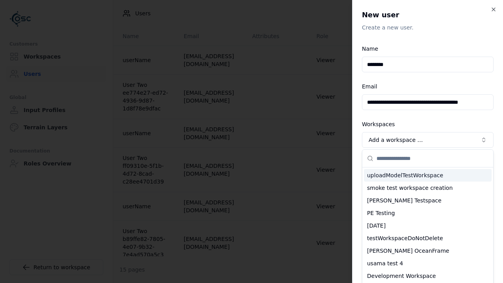 The height and width of the screenshot is (283, 503). What do you see at coordinates (428, 276) in the screenshot?
I see `div: Development Workspace` at bounding box center [428, 276].